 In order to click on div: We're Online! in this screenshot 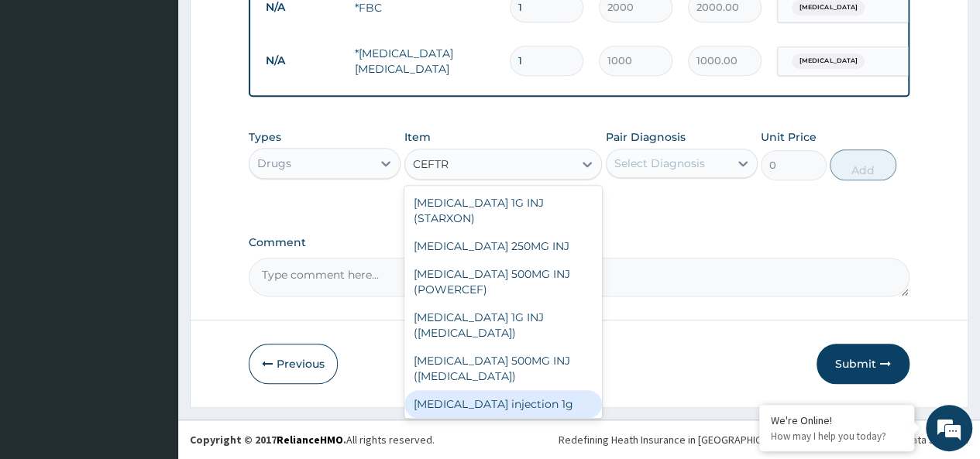, I will do `click(837, 420)`.